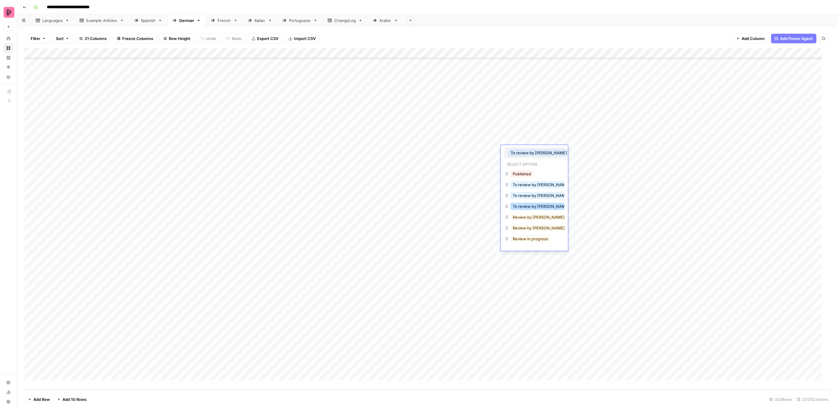  Describe the element at coordinates (9, 12) in the screenshot. I see `img: Preply Logo` at that location.